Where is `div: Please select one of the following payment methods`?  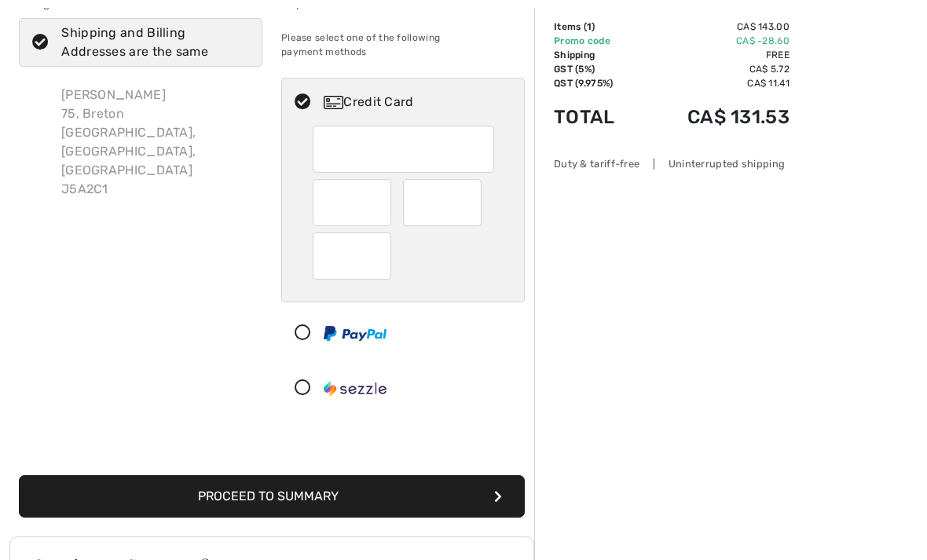
div: Please select one of the following payment methods is located at coordinates (403, 45).